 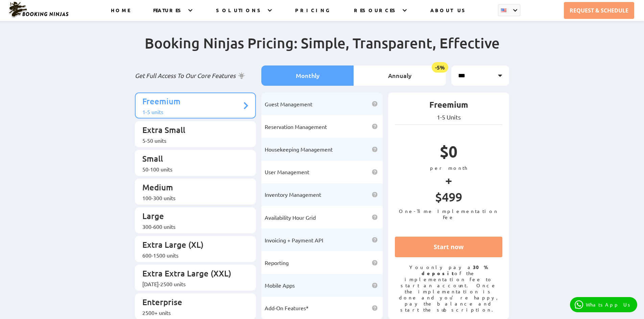 What do you see at coordinates (192, 189) in the screenshot?
I see `p: Medium` at bounding box center [192, 189].